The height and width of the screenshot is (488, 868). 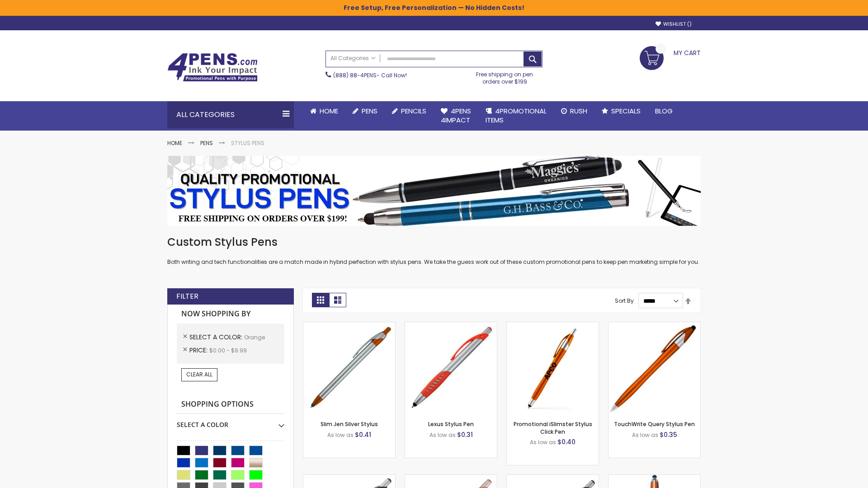 I want to click on div: Free shipping on pen orders over $199, so click(x=505, y=76).